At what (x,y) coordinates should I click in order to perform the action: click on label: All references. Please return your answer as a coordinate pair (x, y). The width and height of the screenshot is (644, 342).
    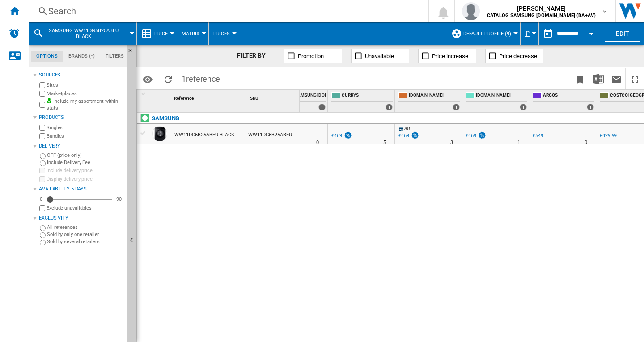
    Looking at the image, I should click on (86, 227).